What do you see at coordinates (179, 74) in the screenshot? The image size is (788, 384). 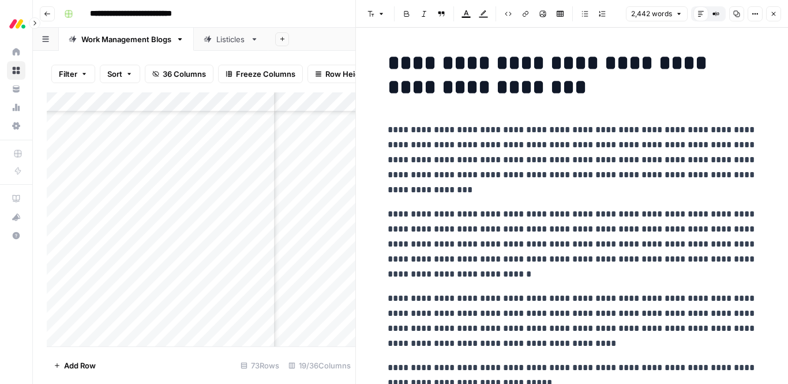 I see `button: 36 Columns` at bounding box center [179, 74].